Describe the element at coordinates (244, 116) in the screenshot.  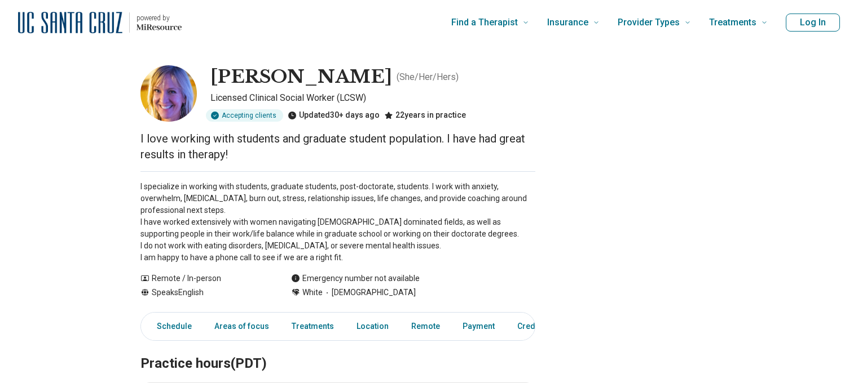
I see `div: Accepting clients` at that location.